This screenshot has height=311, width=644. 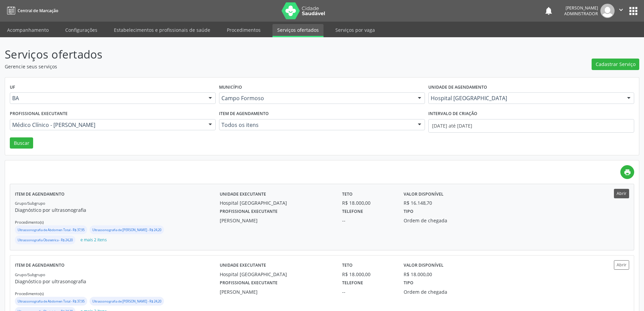 I want to click on span: Cadastrar Serviço, so click(x=616, y=64).